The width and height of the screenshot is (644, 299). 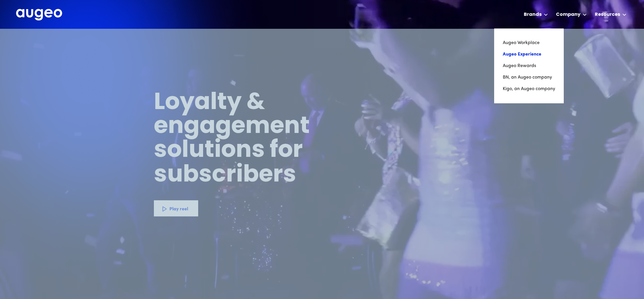 What do you see at coordinates (529, 66) in the screenshot?
I see `nav: Brands` at bounding box center [529, 66].